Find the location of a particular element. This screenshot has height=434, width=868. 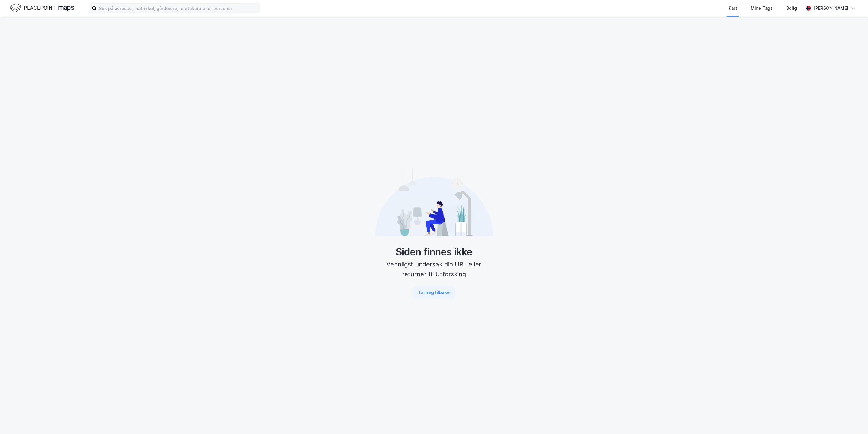

img: logo.f888ab2527a4732fd821a326f86c7f29.svg is located at coordinates (42, 8).